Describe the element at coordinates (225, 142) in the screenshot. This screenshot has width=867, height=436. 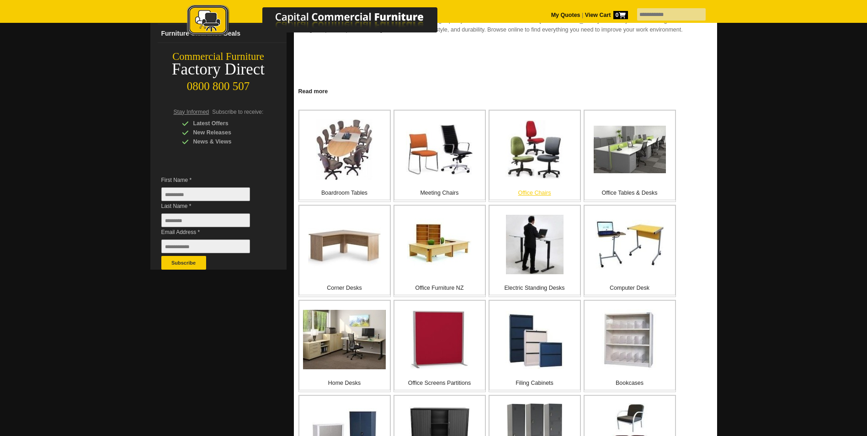
I see `div: News & Views` at that location.